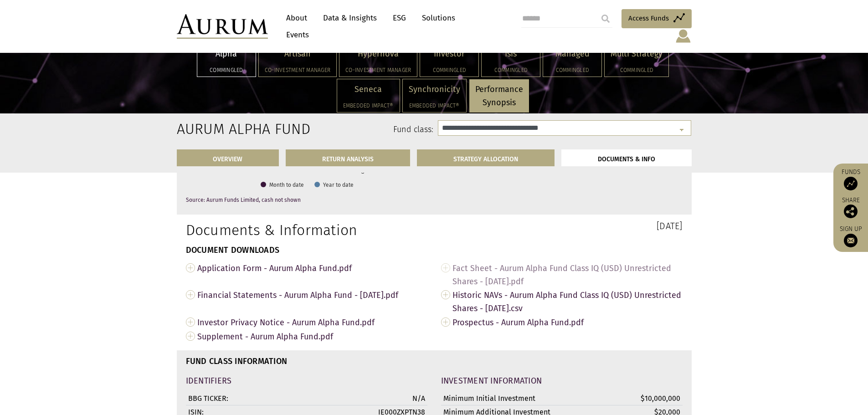 This screenshot has width=868, height=415. I want to click on h1: Documents & Information, so click(307, 230).